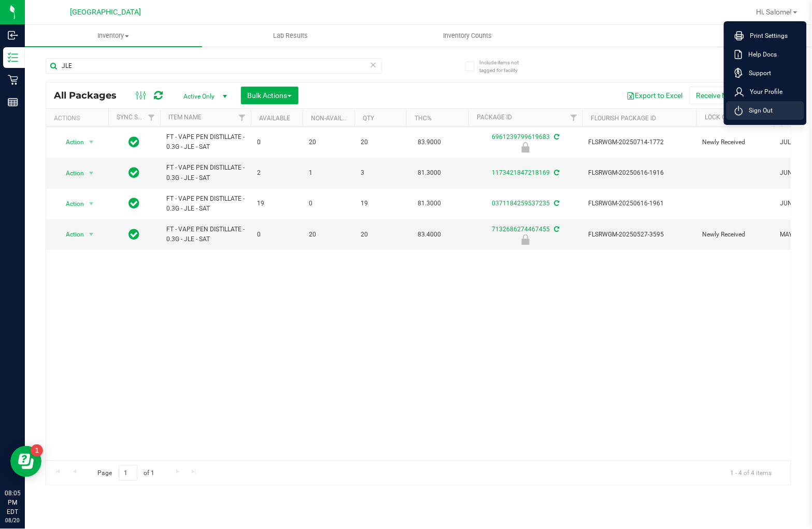 This screenshot has width=812, height=529. What do you see at coordinates (767, 73) in the screenshot?
I see `a: Support` at bounding box center [767, 73].